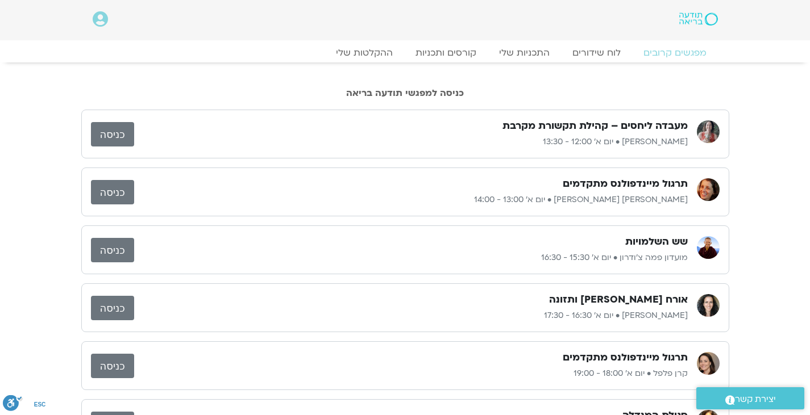 This screenshot has height=415, width=810. I want to click on img: לילך בן דרור, so click(708, 132).